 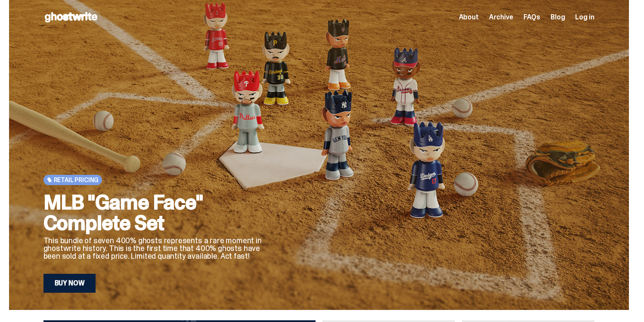 I want to click on a: Archive, so click(x=501, y=18).